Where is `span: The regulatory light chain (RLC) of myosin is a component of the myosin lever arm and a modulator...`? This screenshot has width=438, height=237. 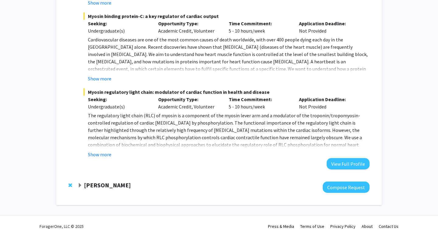
span: The regulatory light chain (RLC) of myosin is a component of the myosin lever arm and a modulator... is located at coordinates (225, 134).